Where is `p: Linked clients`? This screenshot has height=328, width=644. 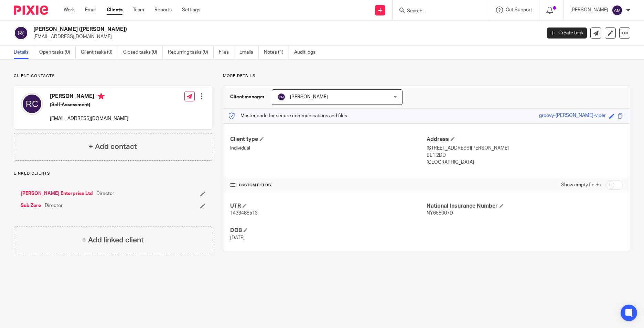 p: Linked clients is located at coordinates (113, 173).